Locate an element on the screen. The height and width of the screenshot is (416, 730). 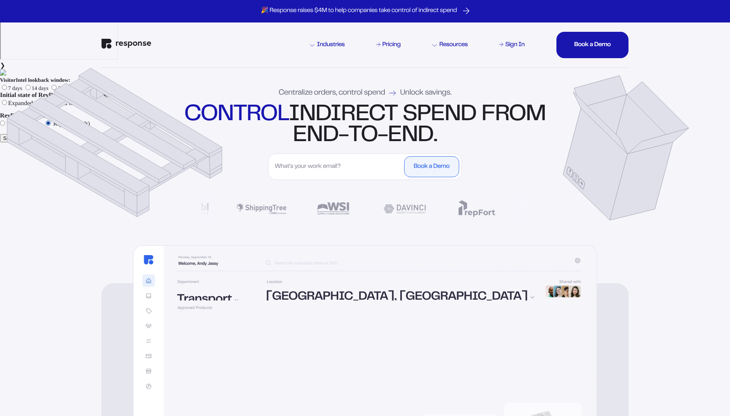
div: Pricing is located at coordinates (391, 45).